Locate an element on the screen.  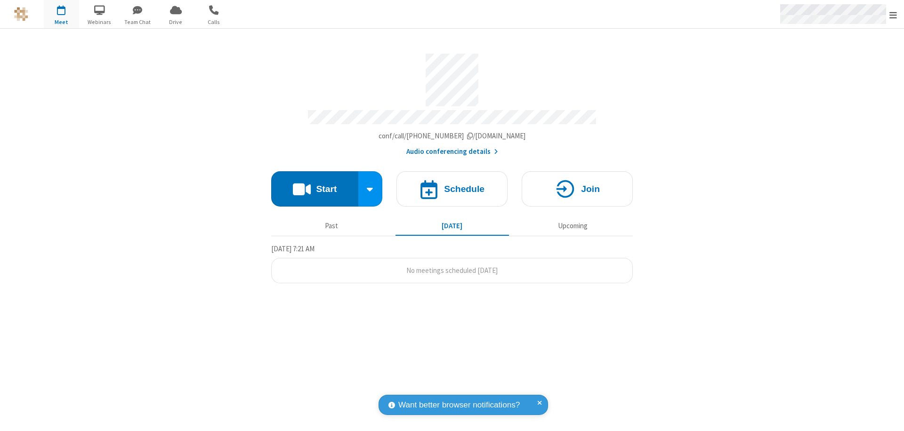
button: Join is located at coordinates (577, 189).